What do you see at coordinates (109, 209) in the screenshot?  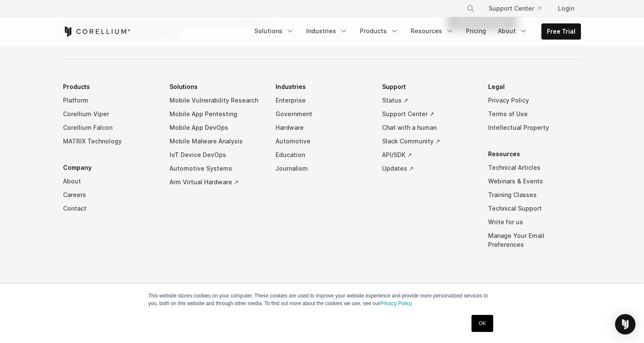 I see `a: Contact` at bounding box center [109, 209].